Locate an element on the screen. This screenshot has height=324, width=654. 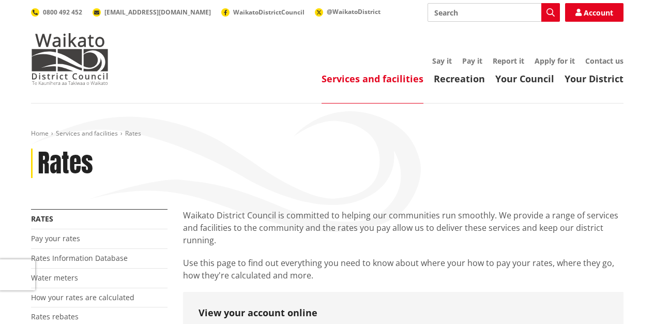
a: Home is located at coordinates (40, 133).